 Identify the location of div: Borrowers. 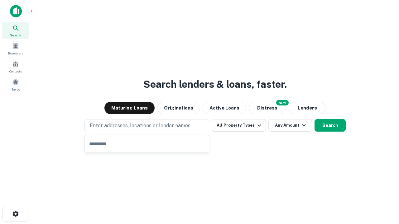
(16, 49).